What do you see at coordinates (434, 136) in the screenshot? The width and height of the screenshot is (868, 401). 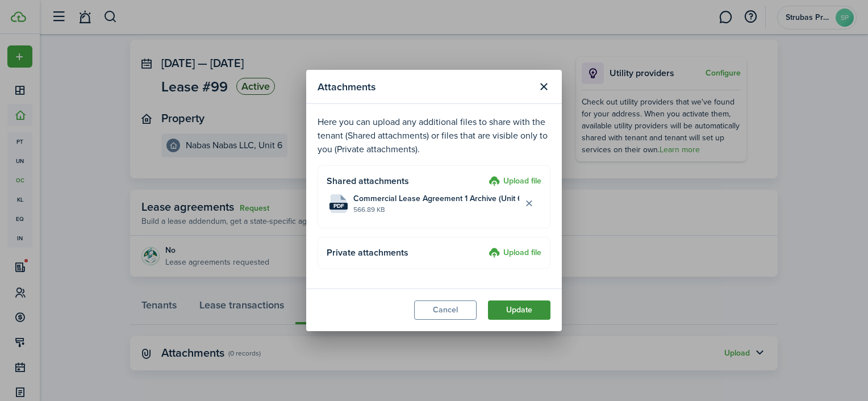 I see `p: Here you can upload any additional files to share with the tenant (Shared attachments) or files t...` at bounding box center [434, 136].